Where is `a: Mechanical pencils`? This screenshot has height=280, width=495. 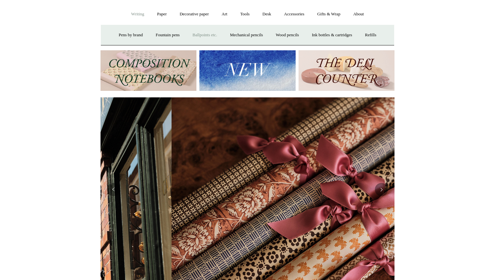
a: Mechanical pencils is located at coordinates (246, 35).